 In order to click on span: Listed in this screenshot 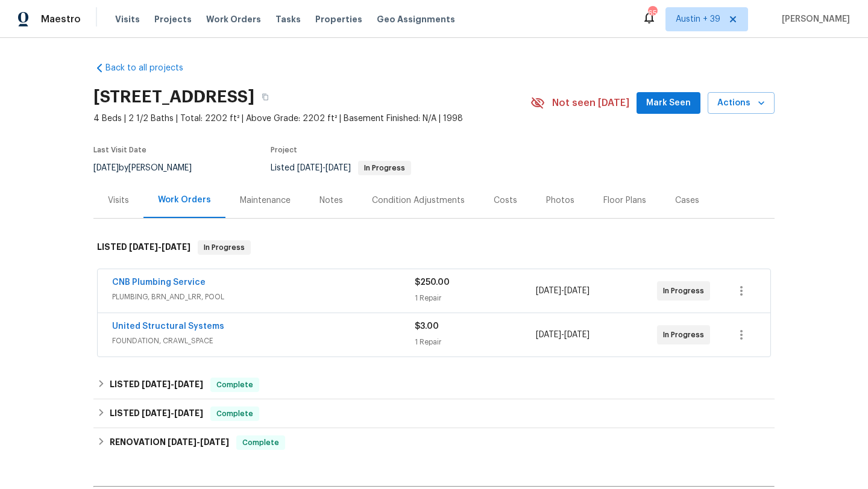, I will do `click(341, 168)`.